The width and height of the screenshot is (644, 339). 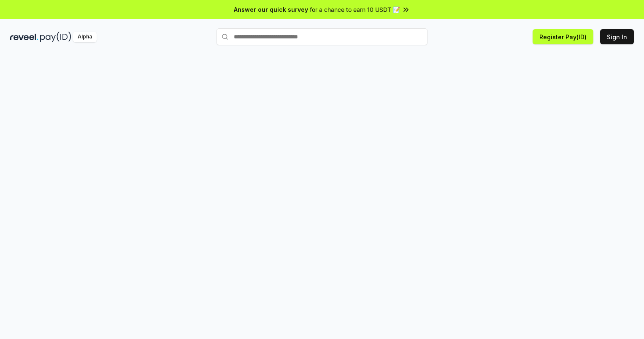 What do you see at coordinates (56, 36) in the screenshot?
I see `img: pay_id` at bounding box center [56, 36].